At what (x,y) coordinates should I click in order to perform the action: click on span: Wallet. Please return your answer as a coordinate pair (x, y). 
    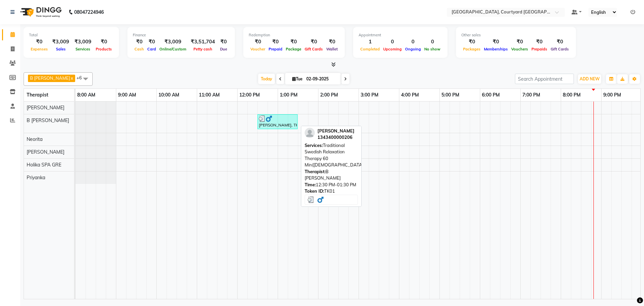
    Looking at the image, I should click on (332, 49).